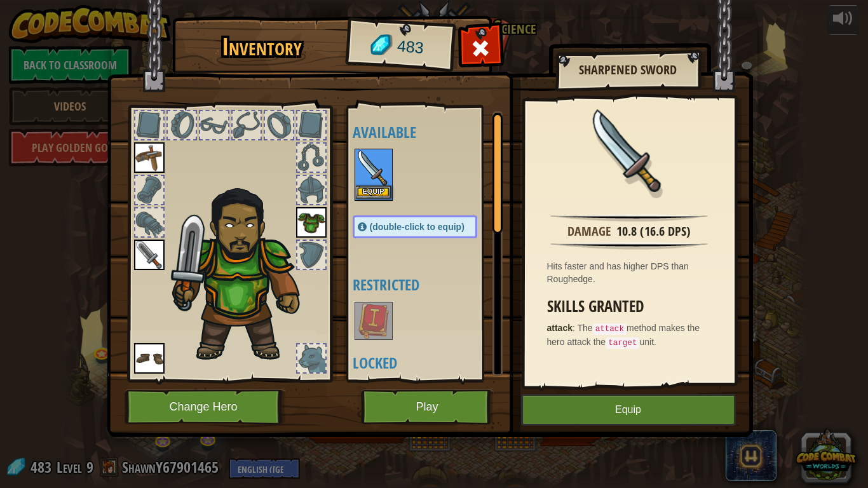 This screenshot has height=488, width=868. What do you see at coordinates (262, 47) in the screenshot?
I see `h1: Inventory` at bounding box center [262, 47].